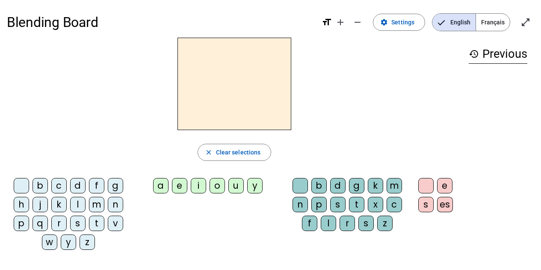 This screenshot has width=541, height=270. Describe the element at coordinates (399, 22) in the screenshot. I see `button: Settings` at that location.